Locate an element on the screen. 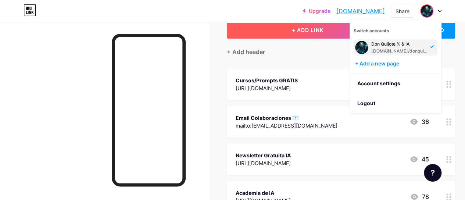 Image resolution: width=465 pixels, height=200 pixels. div: Cursos/Prompts GRATIS is located at coordinates (266, 80).